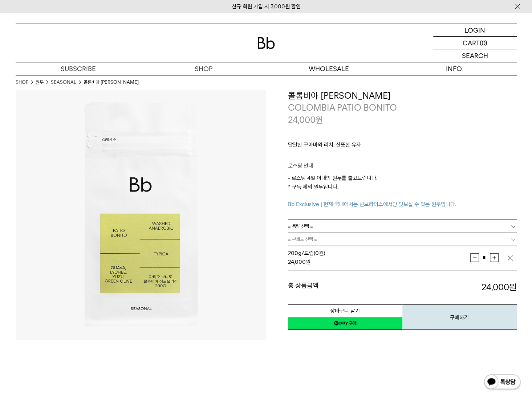 The width and height of the screenshot is (532, 402). Describe the element at coordinates (345, 287) in the screenshot. I see `dt: 총 상품금액` at that location.